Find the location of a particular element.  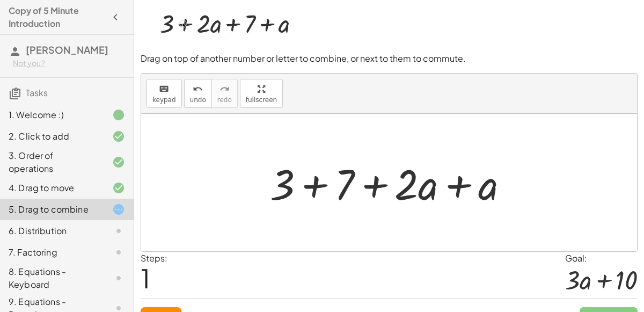

i: undo is located at coordinates (198, 89).